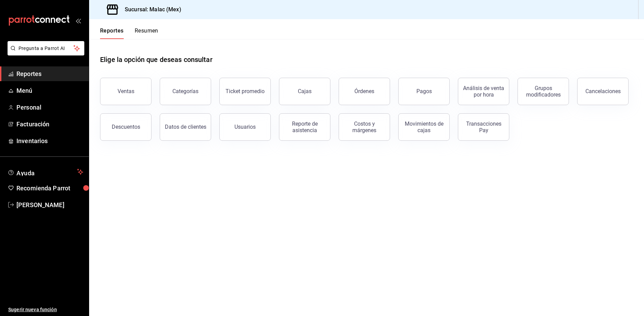 The width and height of the screenshot is (644, 316). Describe the element at coordinates (46, 48) in the screenshot. I see `button: Pregunta a Parrot AI` at that location.